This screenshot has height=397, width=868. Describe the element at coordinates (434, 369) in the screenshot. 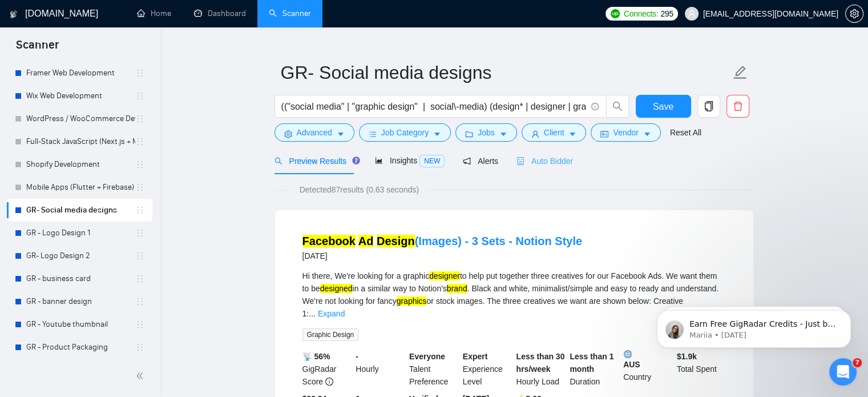

I see `div: Talent Preference` at that location.